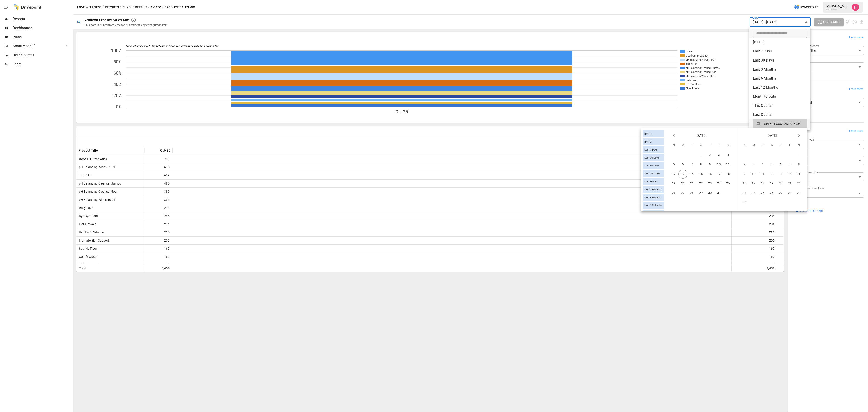 Image resolution: width=868 pixels, height=412 pixels. Describe the element at coordinates (653, 189) in the screenshot. I see `span: Last 3 Months` at that location.